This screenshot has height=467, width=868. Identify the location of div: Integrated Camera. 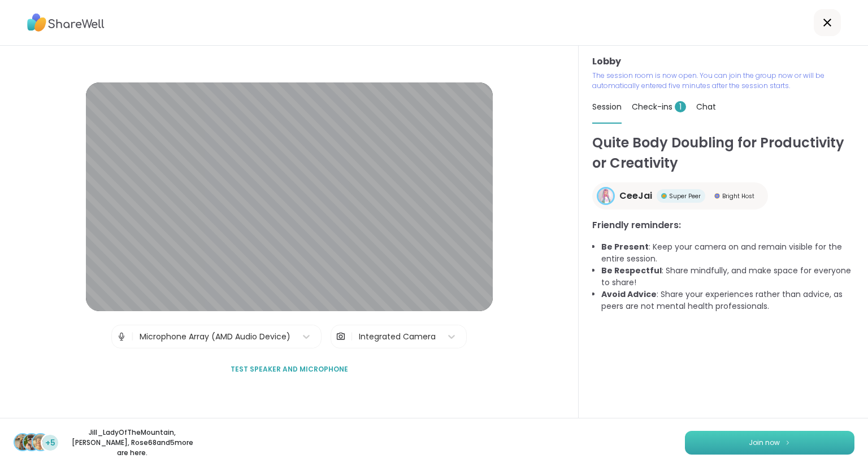
(397, 336).